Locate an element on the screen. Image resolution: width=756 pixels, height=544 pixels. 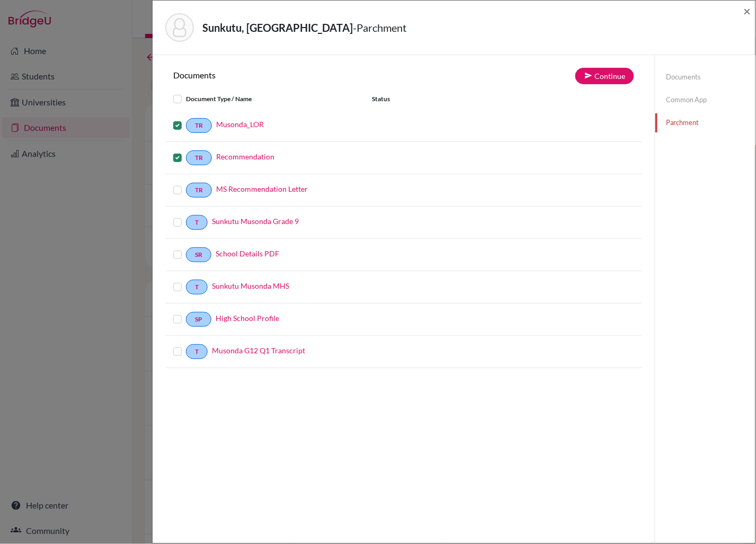
div: Document Type / Name is located at coordinates (265, 99).